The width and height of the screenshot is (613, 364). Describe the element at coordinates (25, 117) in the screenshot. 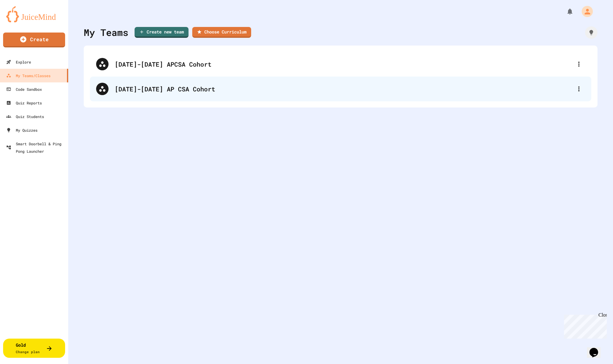

I see `div: Quiz Students` at that location.